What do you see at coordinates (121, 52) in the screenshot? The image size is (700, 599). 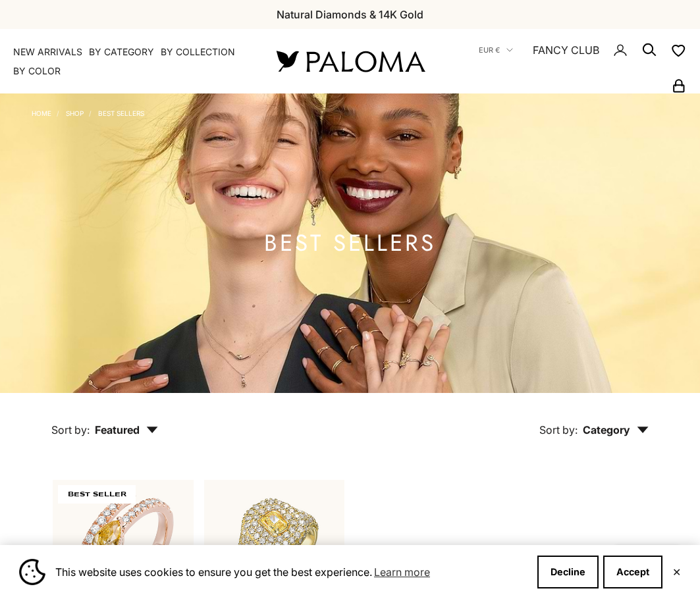 I see `summary: By Category` at bounding box center [121, 52].